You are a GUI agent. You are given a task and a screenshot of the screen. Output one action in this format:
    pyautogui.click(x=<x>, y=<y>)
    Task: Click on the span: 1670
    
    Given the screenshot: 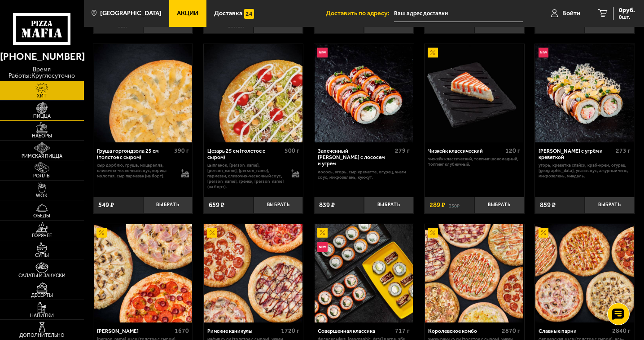 What is the action you would take?
    pyautogui.click(x=182, y=331)
    